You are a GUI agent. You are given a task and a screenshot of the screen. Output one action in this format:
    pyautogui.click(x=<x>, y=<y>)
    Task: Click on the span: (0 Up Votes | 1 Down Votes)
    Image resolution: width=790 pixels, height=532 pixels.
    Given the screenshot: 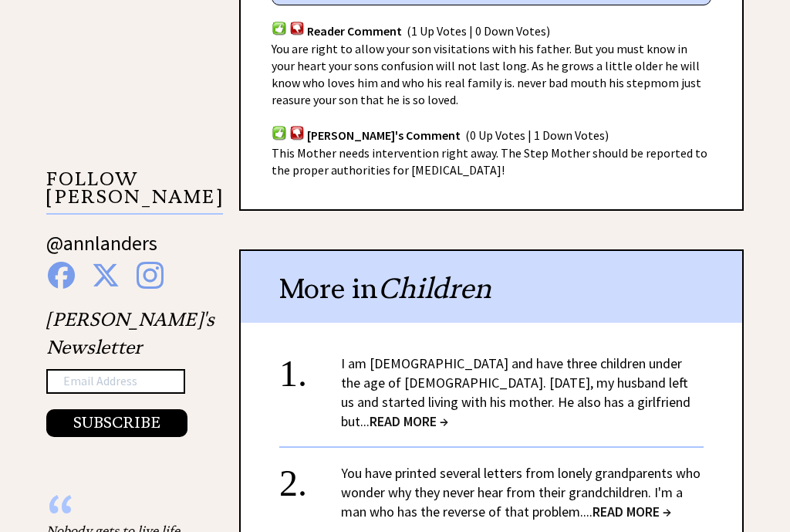 What is the action you would take?
    pyautogui.click(x=538, y=136)
    